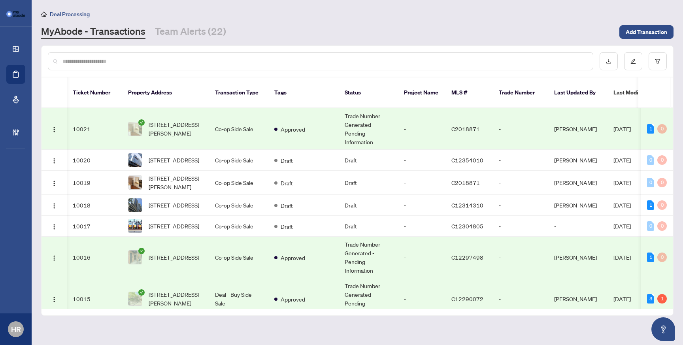  Describe the element at coordinates (94, 226) in the screenshot. I see `td: 10017` at that location.